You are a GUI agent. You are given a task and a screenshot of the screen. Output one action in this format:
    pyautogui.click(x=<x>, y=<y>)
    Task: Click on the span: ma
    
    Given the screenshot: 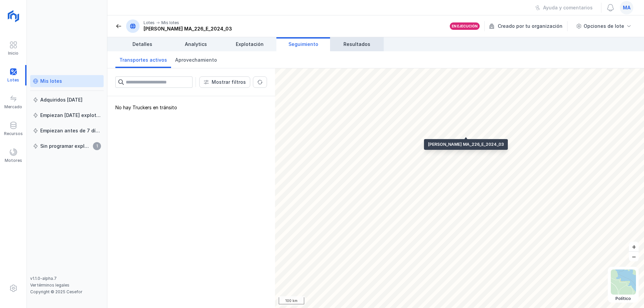 What is the action you would take?
    pyautogui.click(x=627, y=8)
    